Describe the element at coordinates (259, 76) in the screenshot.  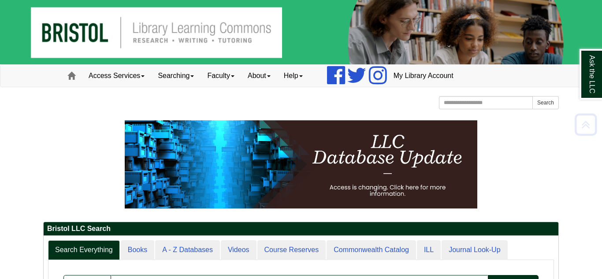
I see `a: About` at that location.